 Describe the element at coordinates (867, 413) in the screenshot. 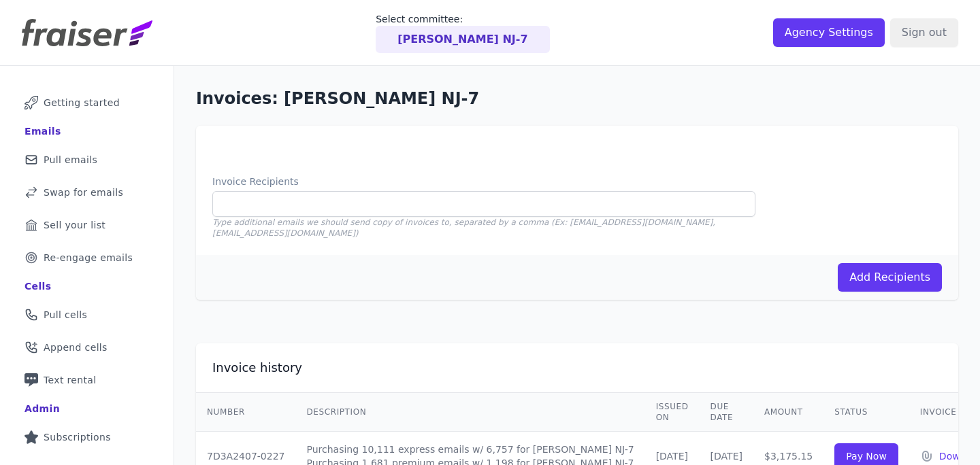

I see `th: Status` at that location.